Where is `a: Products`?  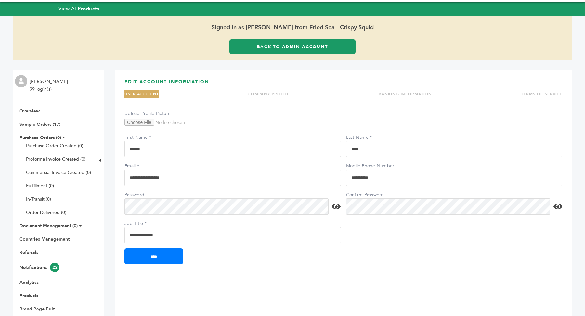 a: Products is located at coordinates (29, 295).